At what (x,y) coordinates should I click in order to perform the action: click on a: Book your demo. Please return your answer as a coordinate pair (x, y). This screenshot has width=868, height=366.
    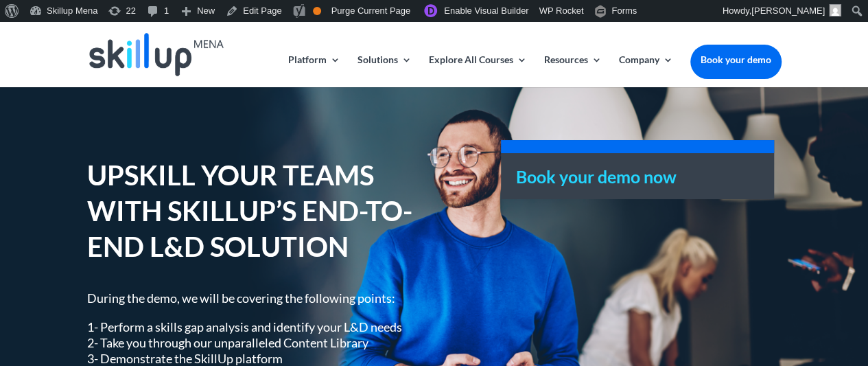
    Looking at the image, I should click on (736, 60).